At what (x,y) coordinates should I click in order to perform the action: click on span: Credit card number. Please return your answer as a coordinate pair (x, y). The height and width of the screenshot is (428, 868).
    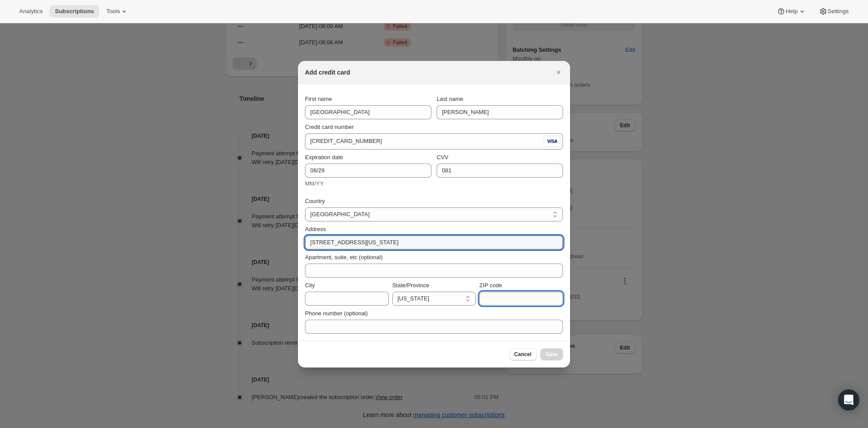
    Looking at the image, I should click on (329, 127).